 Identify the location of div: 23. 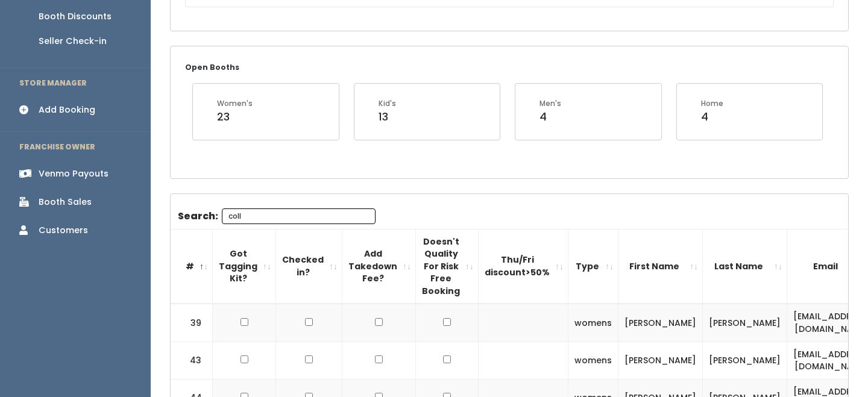
(235, 117).